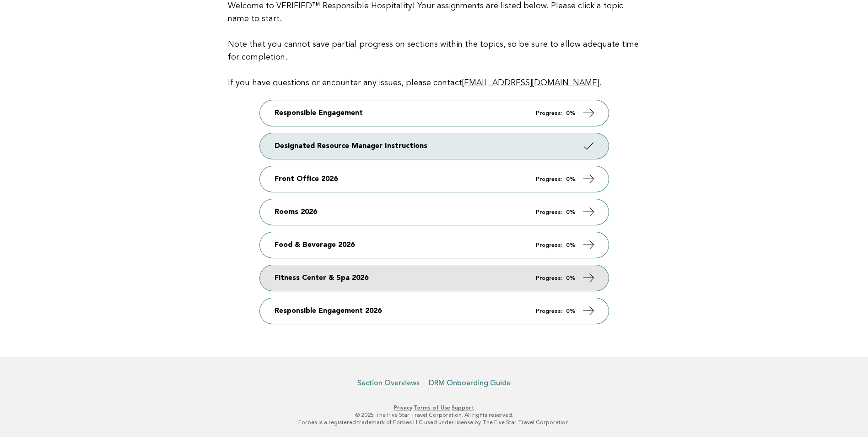  Describe the element at coordinates (432, 408) in the screenshot. I see `a: Terms of Use` at that location.